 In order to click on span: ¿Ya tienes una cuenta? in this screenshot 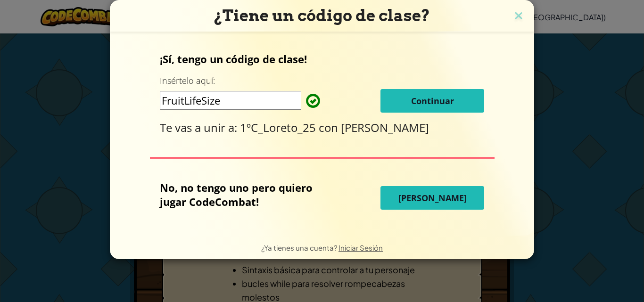, I will do `click(300, 247)`.